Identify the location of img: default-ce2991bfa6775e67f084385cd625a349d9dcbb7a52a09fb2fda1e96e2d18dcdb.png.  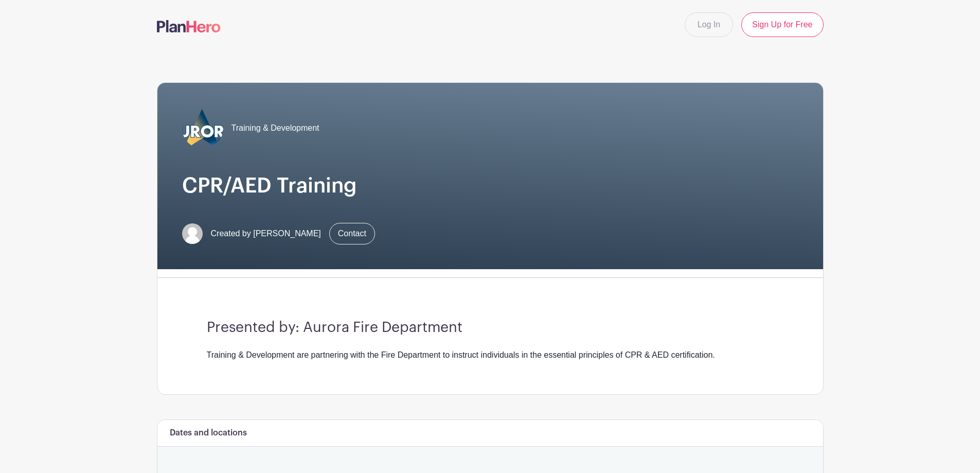
(193, 234).